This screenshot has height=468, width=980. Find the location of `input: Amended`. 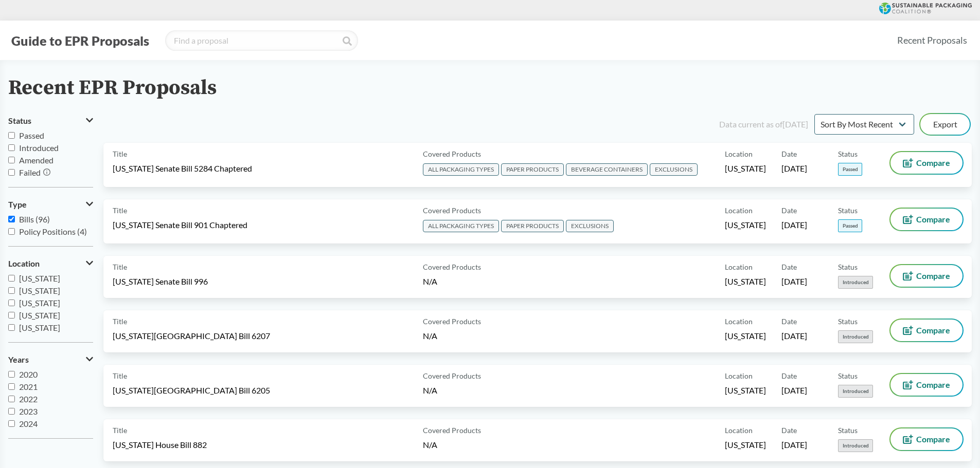

input: Amended is located at coordinates (11, 160).